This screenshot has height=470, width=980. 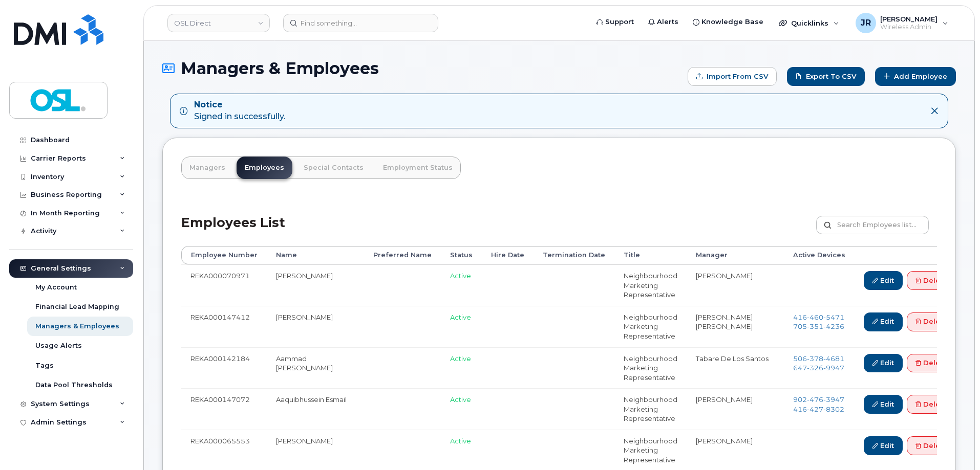 I want to click on td: REKA000147412, so click(x=223, y=327).